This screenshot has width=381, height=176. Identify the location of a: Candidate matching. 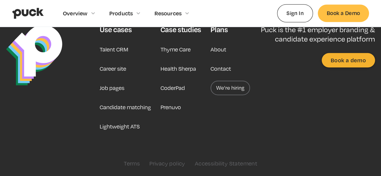
(125, 107).